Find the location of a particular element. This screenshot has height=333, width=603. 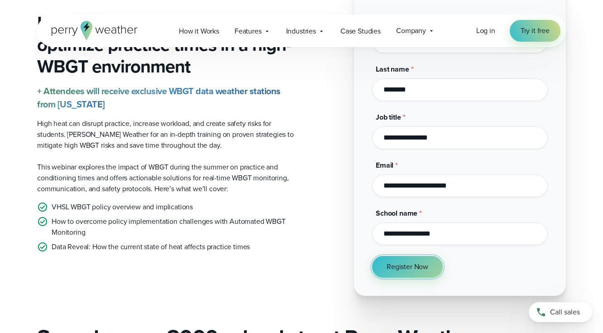

span: Case Studies is located at coordinates (360, 31).